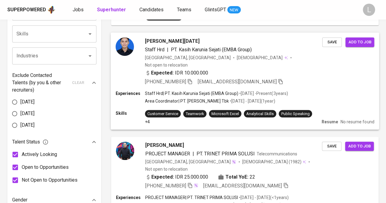 This screenshot has width=386, height=203. Describe the element at coordinates (167, 153) in the screenshot. I see `span: PROJECT MANAGER` at that location.